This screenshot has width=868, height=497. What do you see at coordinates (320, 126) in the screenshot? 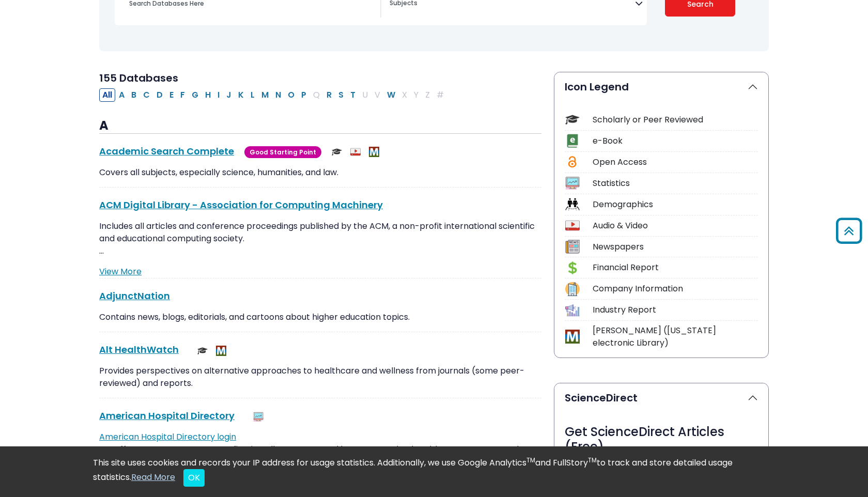
I see `h3: A` at bounding box center [320, 126].